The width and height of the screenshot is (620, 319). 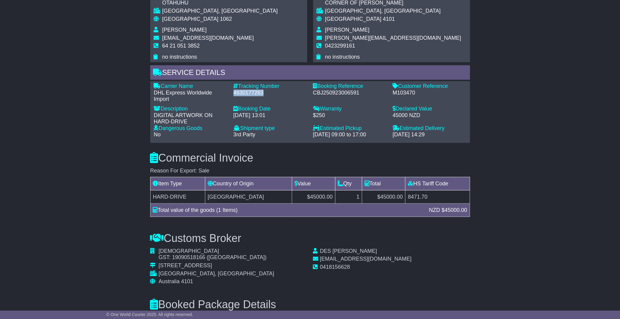 What do you see at coordinates (389, 19) in the screenshot?
I see `span: 4101` at bounding box center [389, 19].